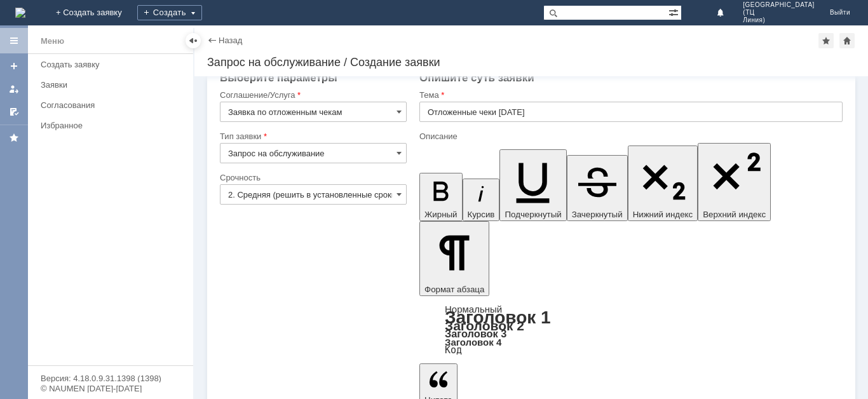 This screenshot has height=399, width=868. Describe the element at coordinates (170, 13) in the screenshot. I see `div: Создать` at that location.